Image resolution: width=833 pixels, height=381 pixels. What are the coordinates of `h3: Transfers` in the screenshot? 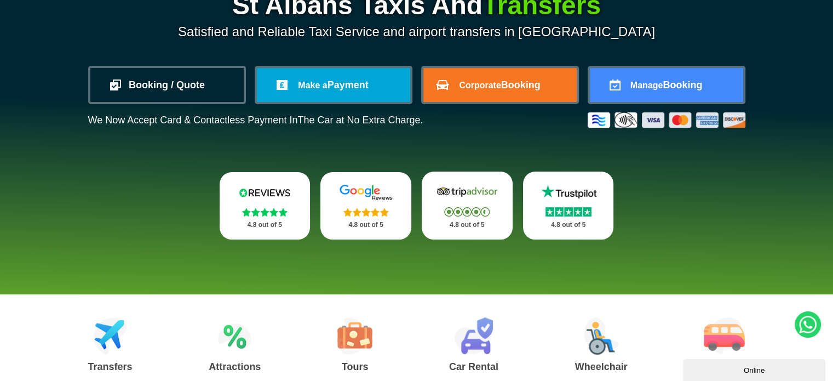 It's located at (110, 367).